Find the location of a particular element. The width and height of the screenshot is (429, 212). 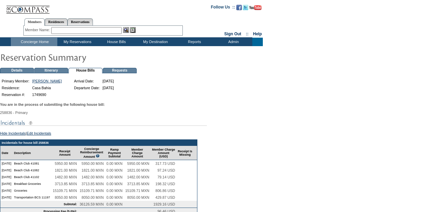

img: Reservations is located at coordinates (133, 30).